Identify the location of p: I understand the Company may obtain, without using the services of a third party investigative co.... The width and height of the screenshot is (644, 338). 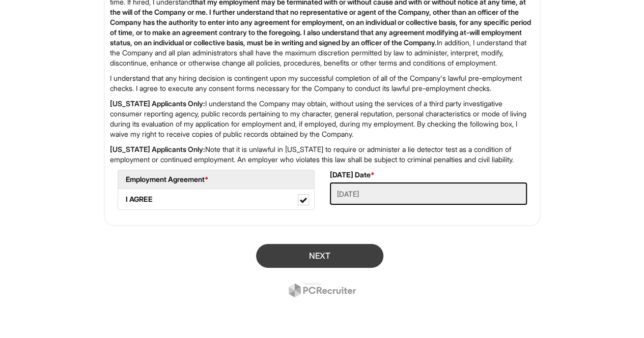
(323, 119).